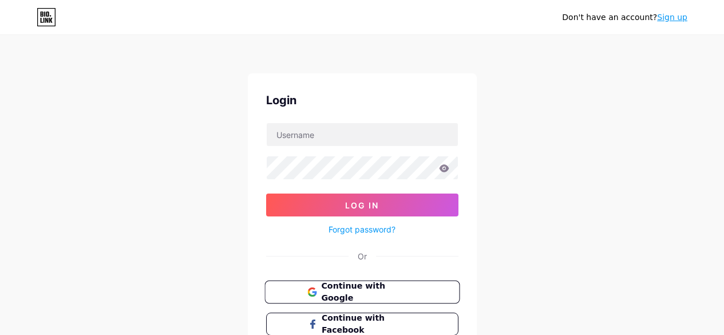  Describe the element at coordinates (362, 292) in the screenshot. I see `button: Continue with Google` at that location.